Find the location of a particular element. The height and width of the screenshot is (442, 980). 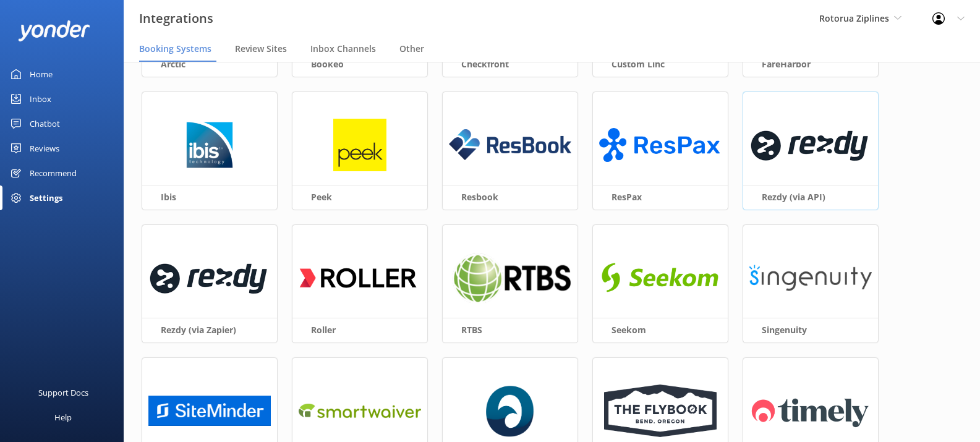

img: flybook_logo.png is located at coordinates (661, 412).